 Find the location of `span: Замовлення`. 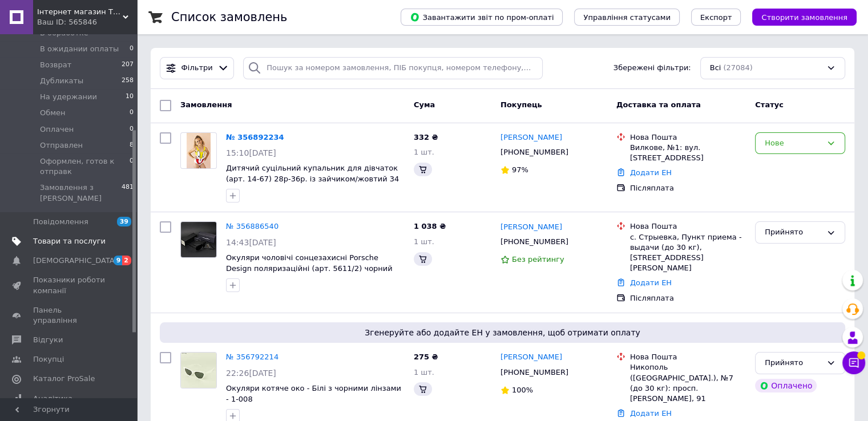

span: Замовлення is located at coordinates (206, 104).